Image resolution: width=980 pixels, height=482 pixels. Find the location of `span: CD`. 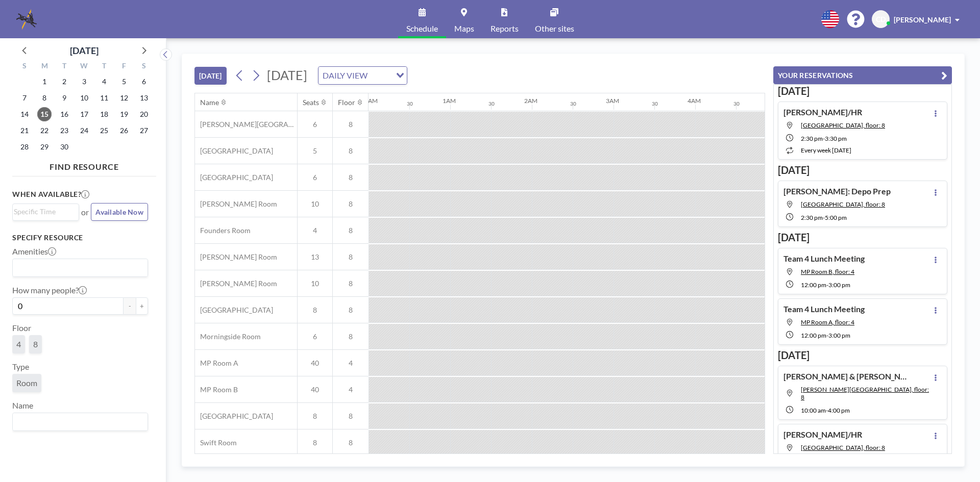

span: CD is located at coordinates (881, 19).